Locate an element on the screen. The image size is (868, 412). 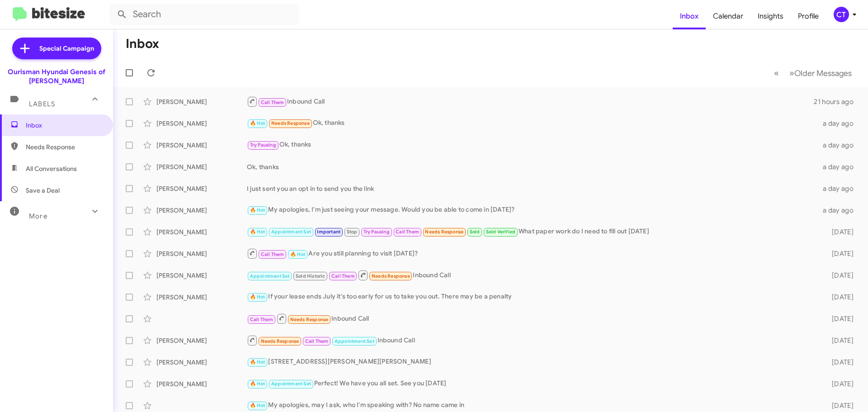
span: Sold is located at coordinates (474, 231).